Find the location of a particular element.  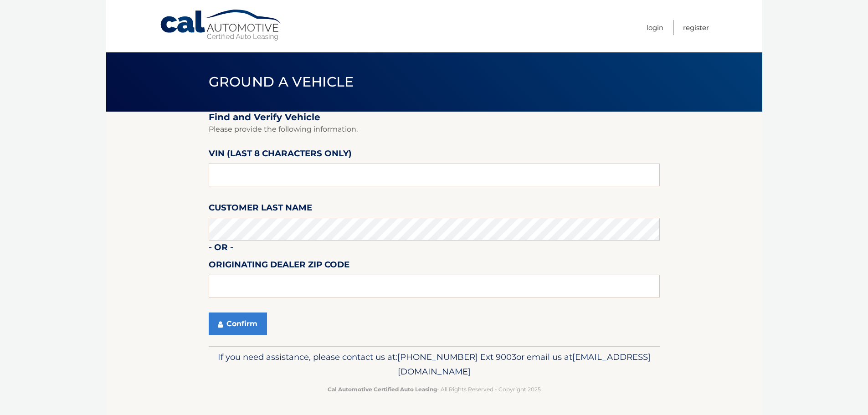

a: Login is located at coordinates (654, 28).